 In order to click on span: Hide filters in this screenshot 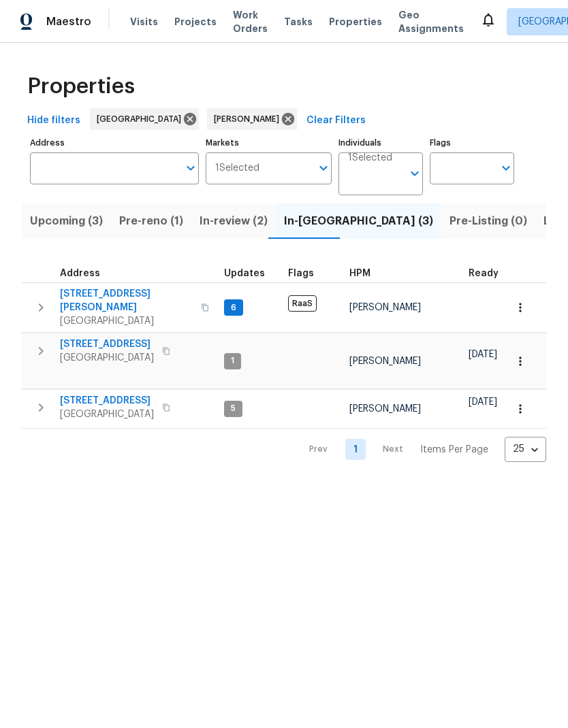, I will do `click(54, 121)`.